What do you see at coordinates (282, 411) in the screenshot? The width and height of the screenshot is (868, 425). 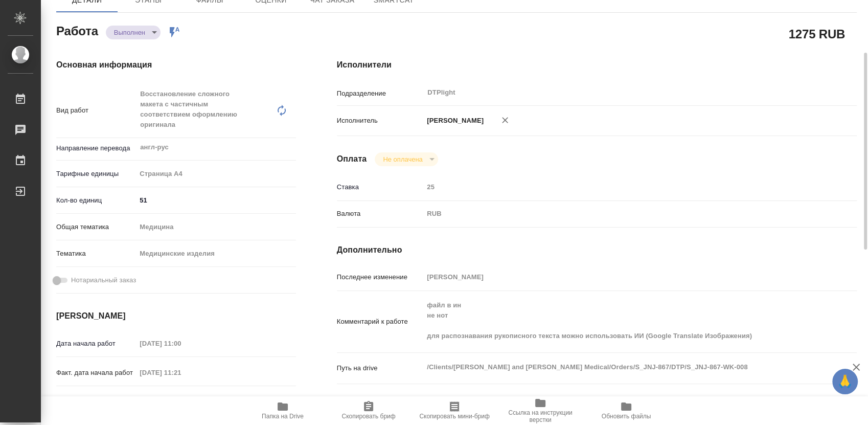 I see `button: Папка на Drive` at bounding box center [282, 411].